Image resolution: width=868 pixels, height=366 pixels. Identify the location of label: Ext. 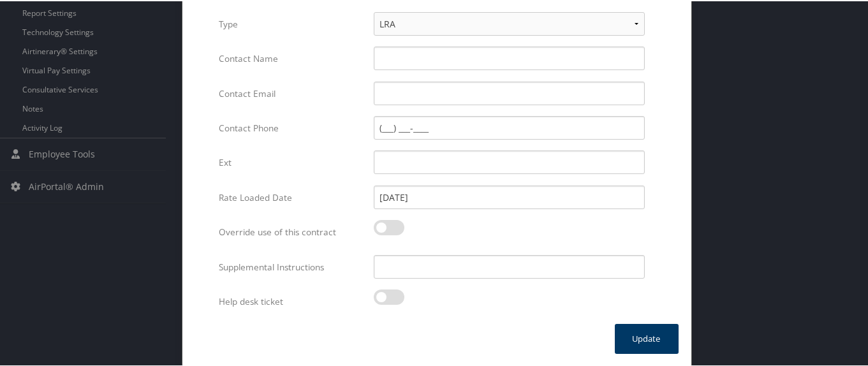
(291, 161).